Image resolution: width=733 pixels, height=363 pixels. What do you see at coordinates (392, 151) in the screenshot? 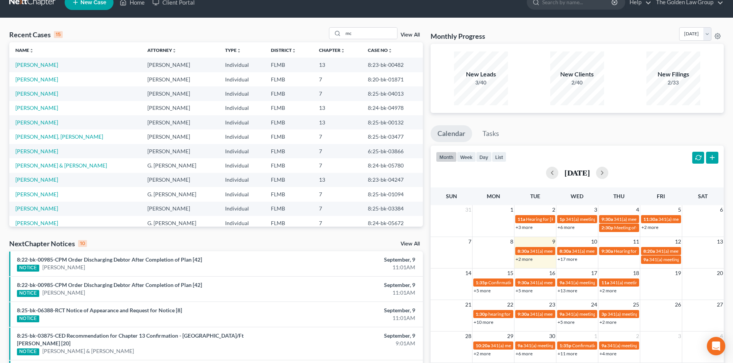
I see `td: 6:25-bk-03866` at bounding box center [392, 151].